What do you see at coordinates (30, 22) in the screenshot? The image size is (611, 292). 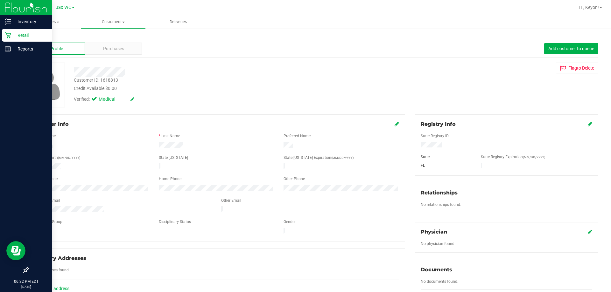 I see `p: Inventory` at bounding box center [30, 22].